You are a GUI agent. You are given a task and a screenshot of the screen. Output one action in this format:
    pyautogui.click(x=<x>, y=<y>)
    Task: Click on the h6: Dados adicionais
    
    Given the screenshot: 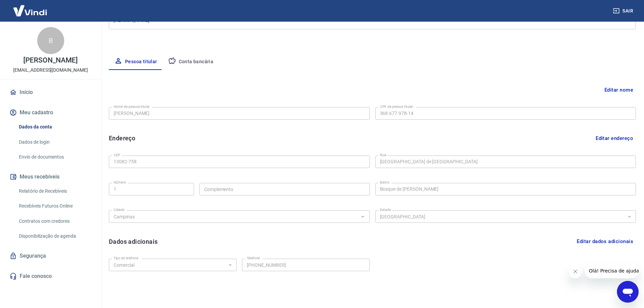 What is the action you would take?
    pyautogui.click(x=133, y=242)
    